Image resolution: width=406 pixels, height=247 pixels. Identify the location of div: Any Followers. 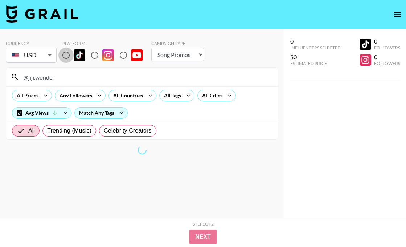
(74, 95).